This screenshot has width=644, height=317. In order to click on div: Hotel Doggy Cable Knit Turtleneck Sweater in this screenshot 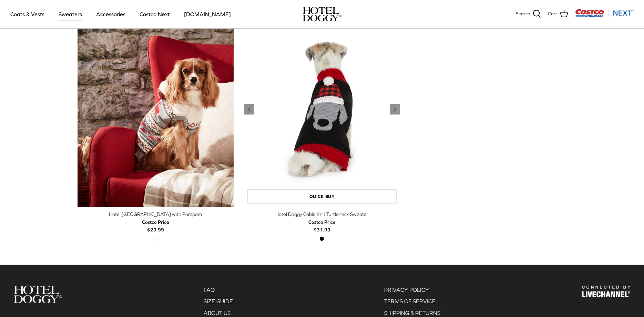, I will do `click(322, 214)`.